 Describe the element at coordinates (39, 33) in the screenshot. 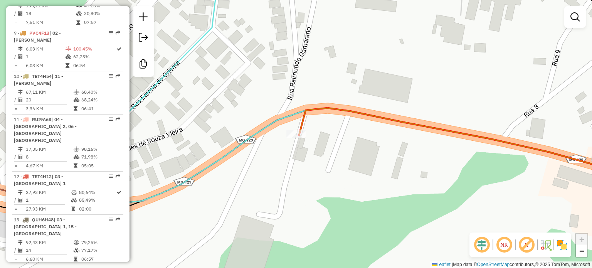

I see `span: PVC4F13` at that location.